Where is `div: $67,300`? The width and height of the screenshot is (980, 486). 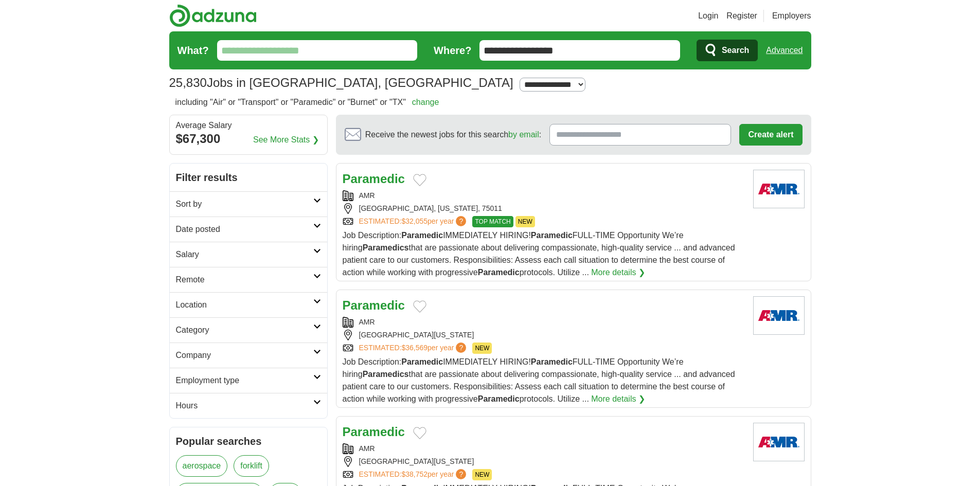 div: $67,300 is located at coordinates (248, 139).